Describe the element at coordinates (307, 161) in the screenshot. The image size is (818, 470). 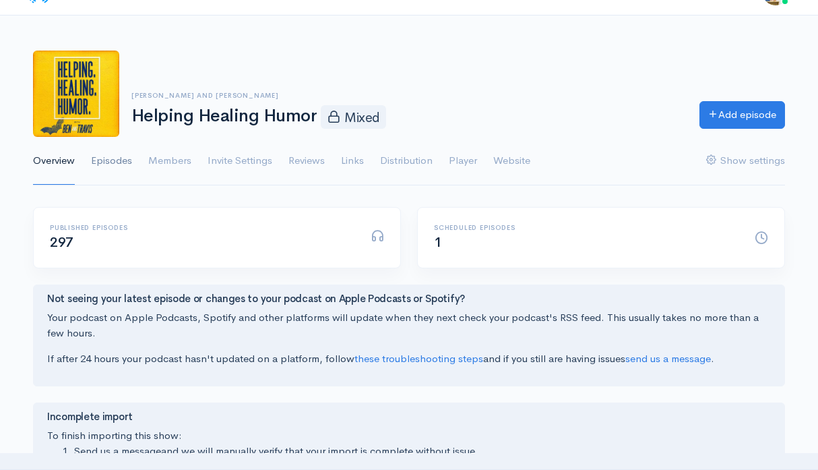
I see `a: Reviews` at that location.